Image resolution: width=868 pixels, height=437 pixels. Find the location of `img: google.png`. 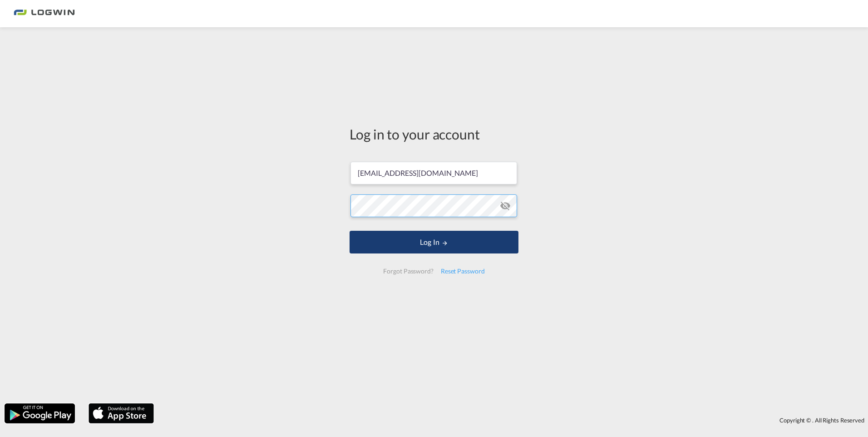

img: google.png is located at coordinates (39, 413).